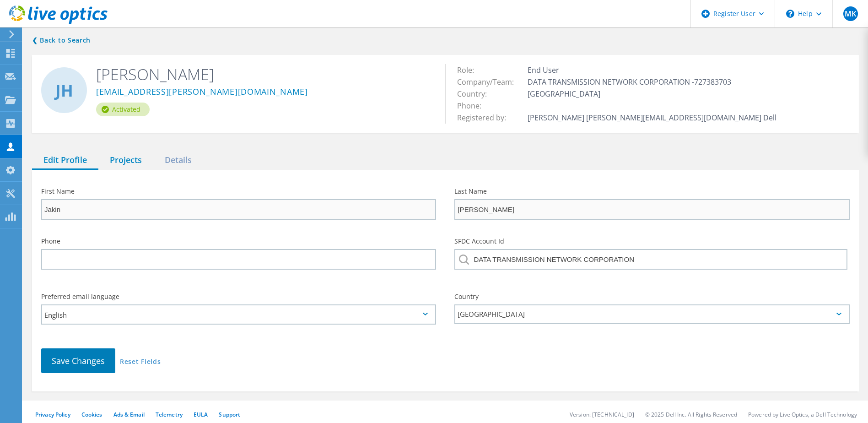 The height and width of the screenshot is (423, 868). What do you see at coordinates (78, 361) in the screenshot?
I see `button: Save Changes` at bounding box center [78, 361].